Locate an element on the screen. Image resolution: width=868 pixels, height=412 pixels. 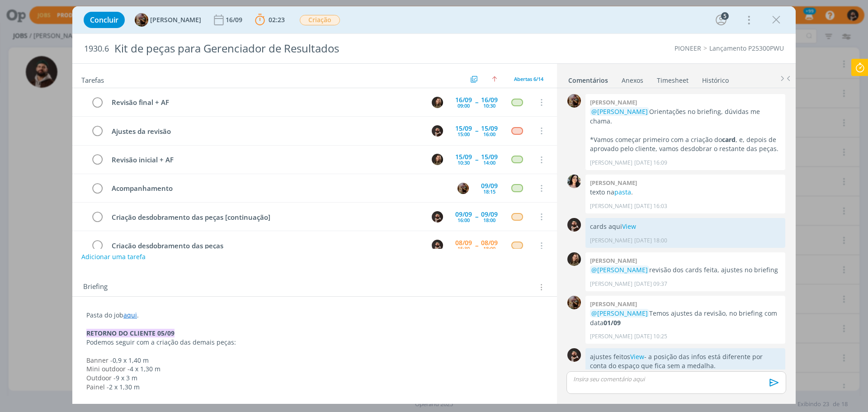
p: 2 x 1,30 m is located at coordinates (315, 387).